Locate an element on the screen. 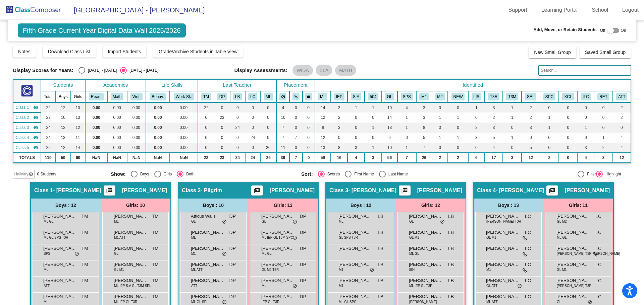 The width and height of the screenshot is (644, 305). button: New Small Group is located at coordinates (552, 52).